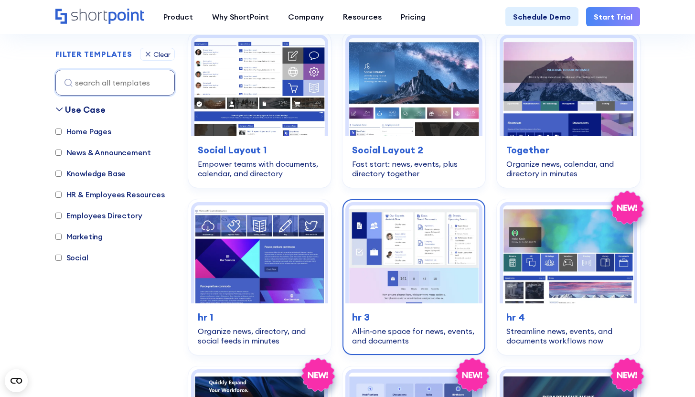  Describe the element at coordinates (568, 336) in the screenshot. I see `div: Streamline news, events, and documents workflows now` at that location.